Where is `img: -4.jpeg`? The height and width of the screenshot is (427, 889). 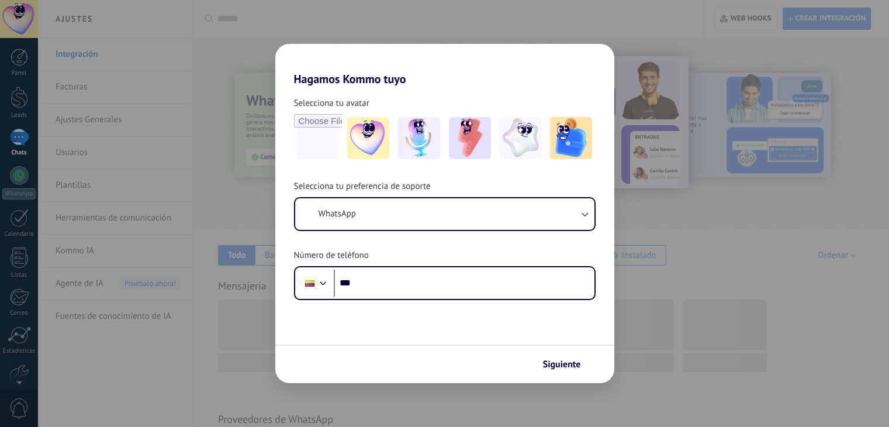
img: -4.jpeg is located at coordinates (521, 138).